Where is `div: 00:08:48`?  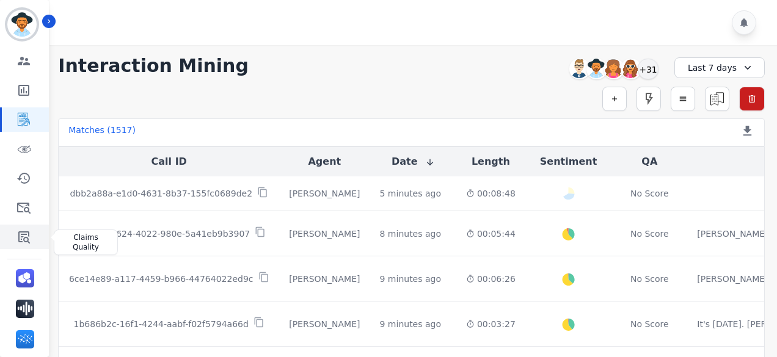 div: 00:08:48 is located at coordinates (490, 194).